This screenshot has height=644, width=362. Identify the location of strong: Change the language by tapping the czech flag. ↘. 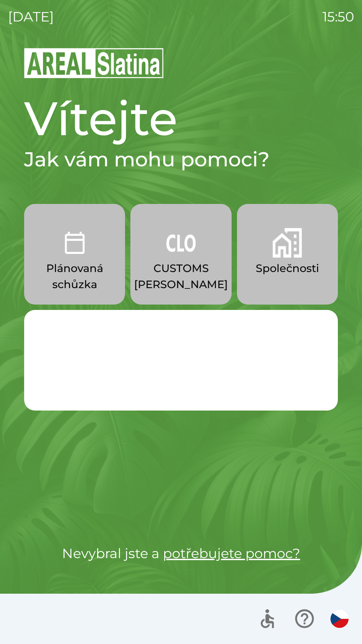
(175, 328).